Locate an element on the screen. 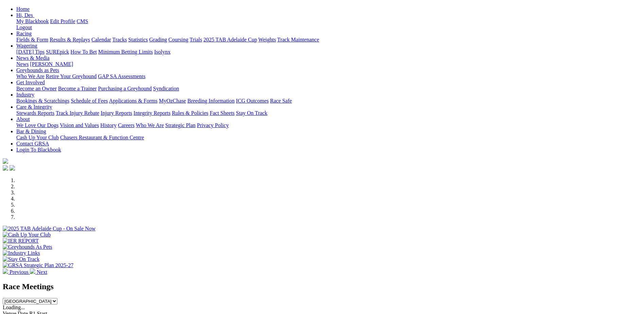 The width and height of the screenshot is (644, 314). a: Syndication is located at coordinates (166, 88).